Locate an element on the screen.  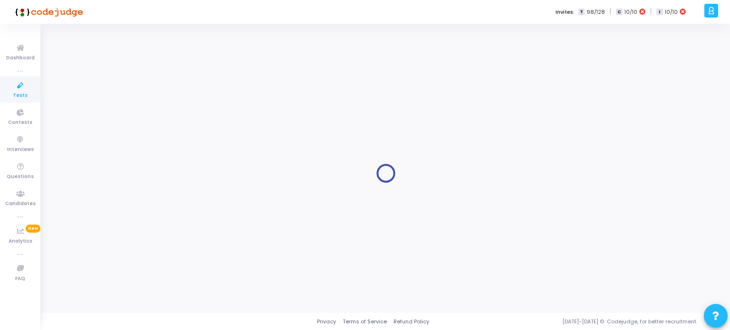
span: Dashboard is located at coordinates (20, 58).